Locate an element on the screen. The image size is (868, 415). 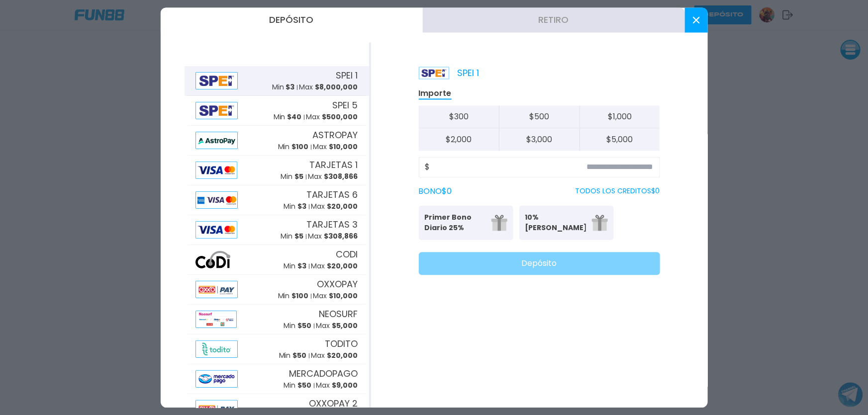
button: AlipayTARJETAS 3Min $5Max $308,866 is located at coordinates (277, 230).